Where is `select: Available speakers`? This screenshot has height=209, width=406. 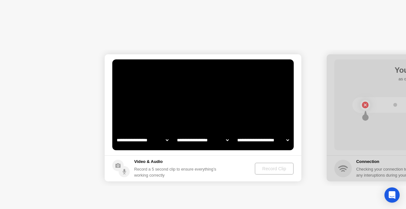 select: Available speakers is located at coordinates (203, 140).